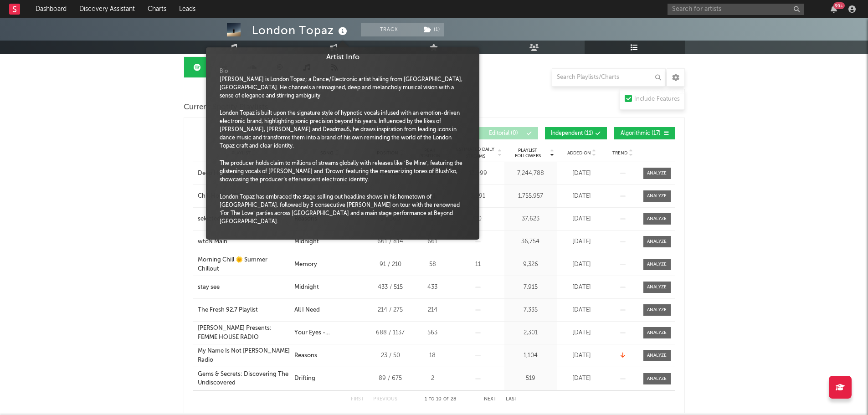 The image size is (868, 415). What do you see at coordinates (220, 196) in the screenshot?
I see `div: Chill House 2025` at bounding box center [220, 196].